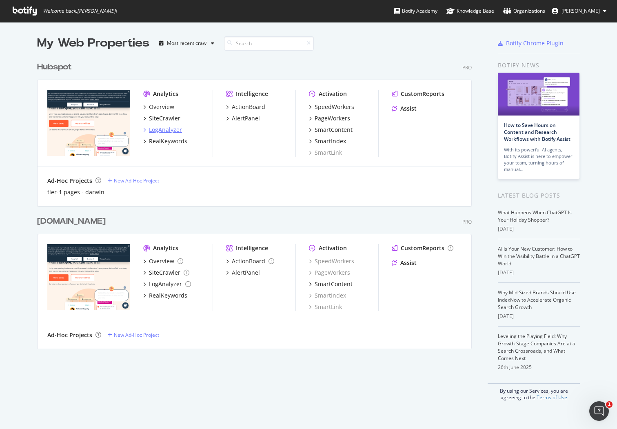 The width and height of the screenshot is (617, 429). What do you see at coordinates (534, 392) in the screenshot?
I see `div: By using our Services, you are agreeing to the` at bounding box center [534, 392].